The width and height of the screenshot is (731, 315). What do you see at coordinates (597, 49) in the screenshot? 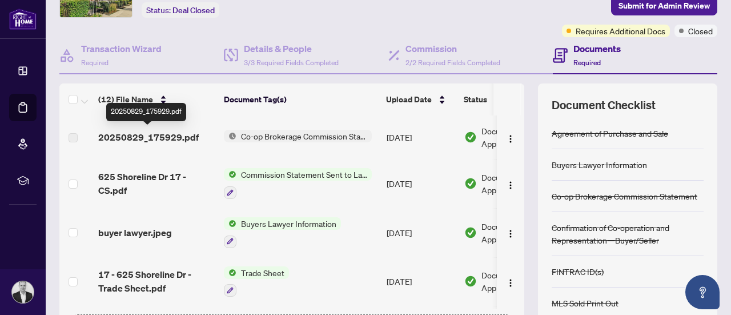
I see `h4: Documents` at bounding box center [597, 49].